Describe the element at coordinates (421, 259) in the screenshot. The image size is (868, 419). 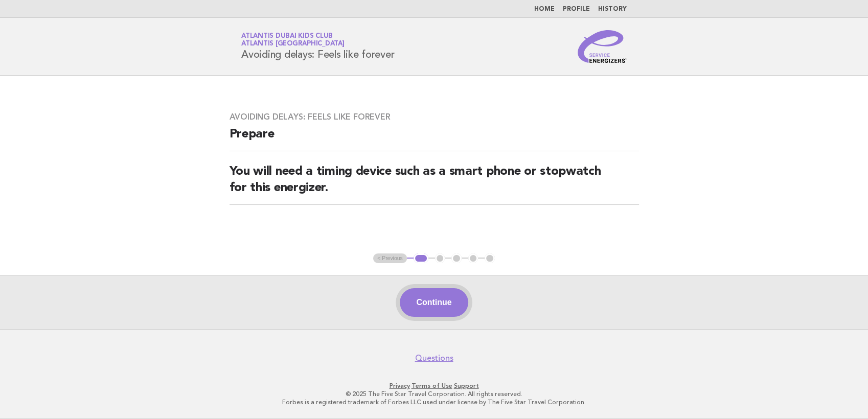
I see `button: 1` at that location.